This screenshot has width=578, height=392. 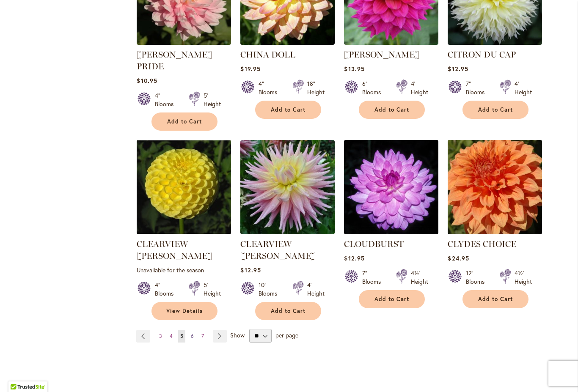 I want to click on span: $19.95, so click(x=250, y=69).